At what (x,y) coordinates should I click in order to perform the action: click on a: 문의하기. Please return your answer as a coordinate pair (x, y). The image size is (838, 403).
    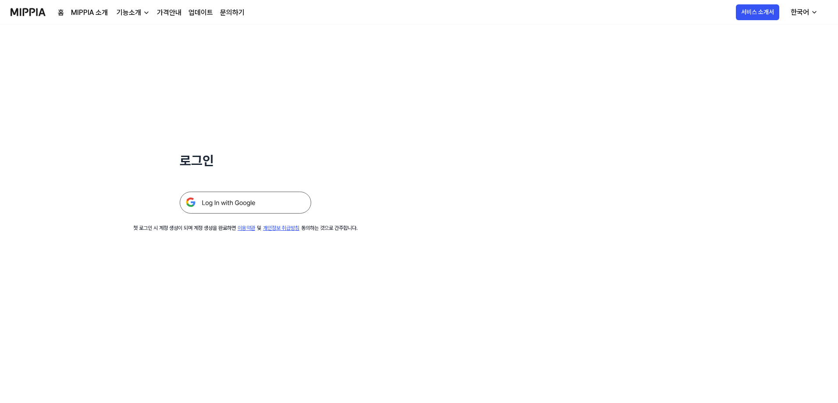
    Looking at the image, I should click on (232, 13).